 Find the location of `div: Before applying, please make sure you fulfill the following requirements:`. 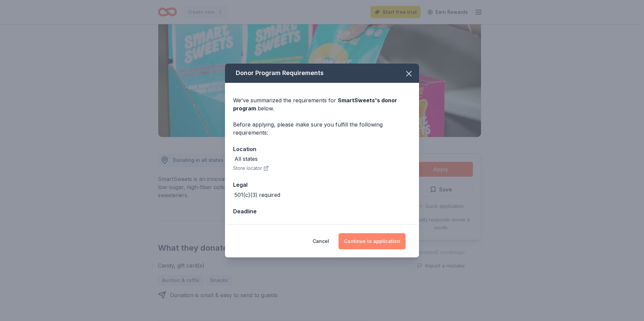

div: Before applying, please make sure you fulfill the following requirements: is located at coordinates (322, 129).